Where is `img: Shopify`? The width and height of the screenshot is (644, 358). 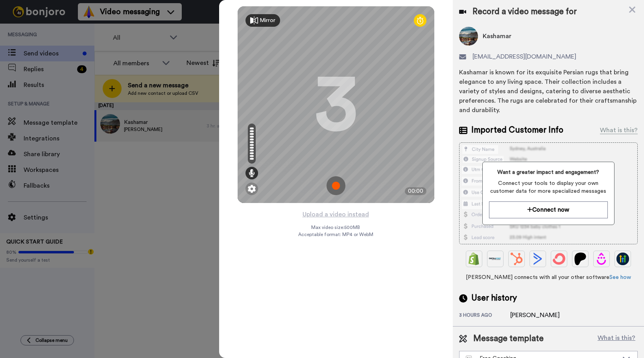
img: Shopify is located at coordinates (474, 259).